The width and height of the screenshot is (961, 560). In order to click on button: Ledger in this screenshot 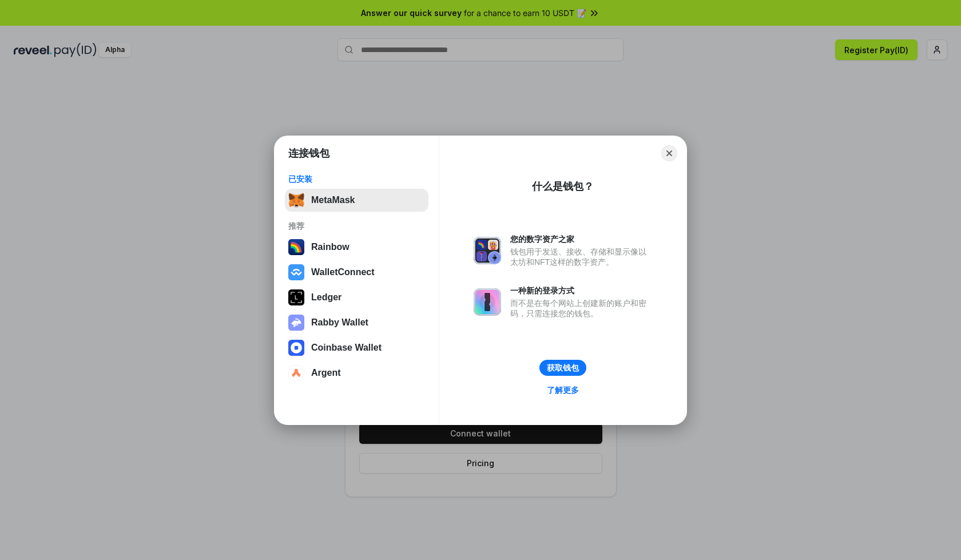, I will do `click(357, 297)`.